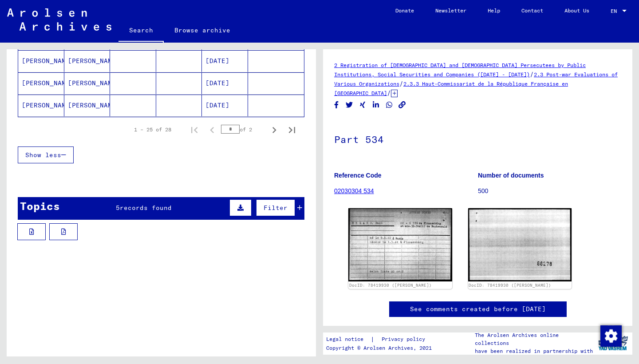 Image resolution: width=639 pixels, height=364 pixels. Describe the element at coordinates (141, 31) in the screenshot. I see `a: Search` at that location.